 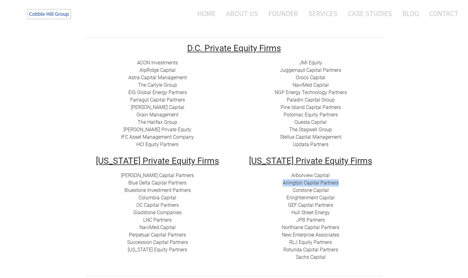 I want to click on a: Questa Capital, so click(x=310, y=122).